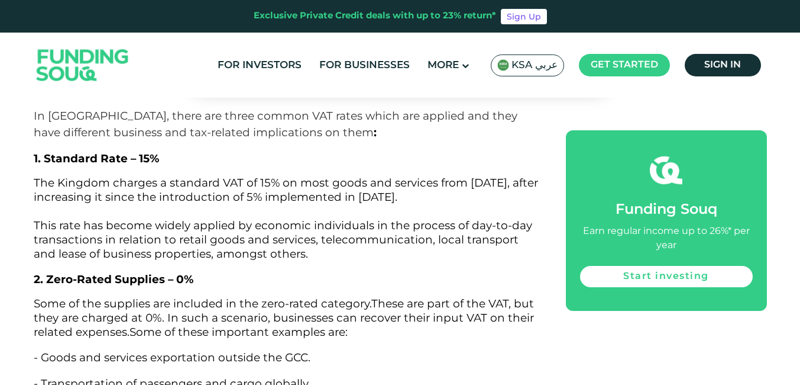  I want to click on span: Get started, so click(625, 64).